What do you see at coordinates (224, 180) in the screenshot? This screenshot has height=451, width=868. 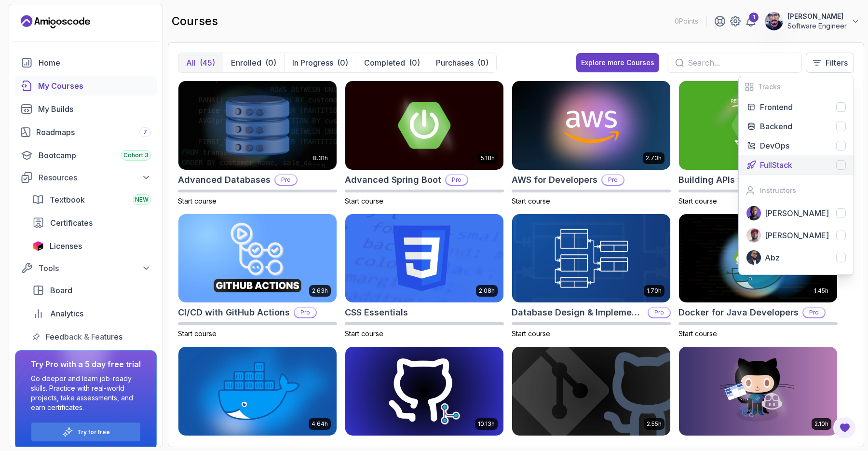 I see `h2: Advanced Databases` at bounding box center [224, 180].